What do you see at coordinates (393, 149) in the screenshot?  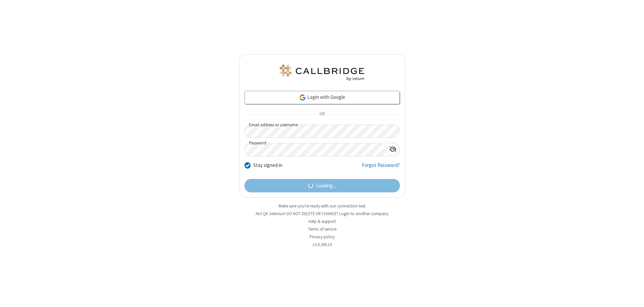 I see `div: Show password` at bounding box center [393, 149].